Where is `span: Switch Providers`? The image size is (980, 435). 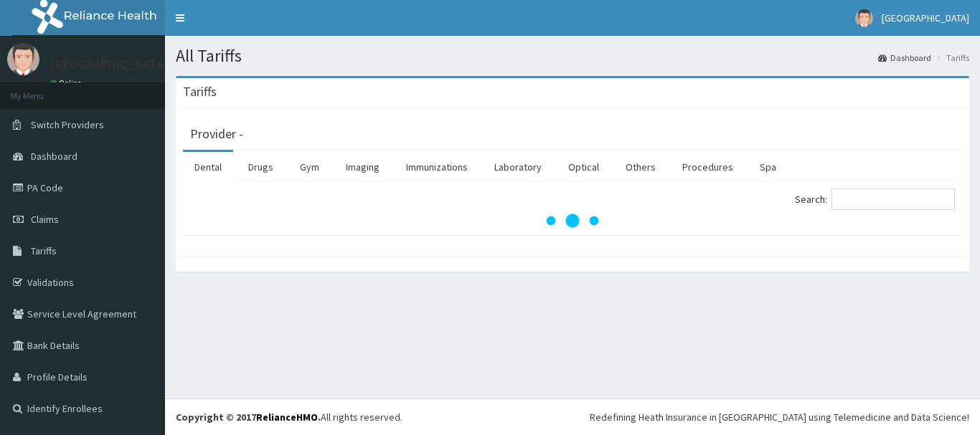
span: Switch Providers is located at coordinates (67, 125).